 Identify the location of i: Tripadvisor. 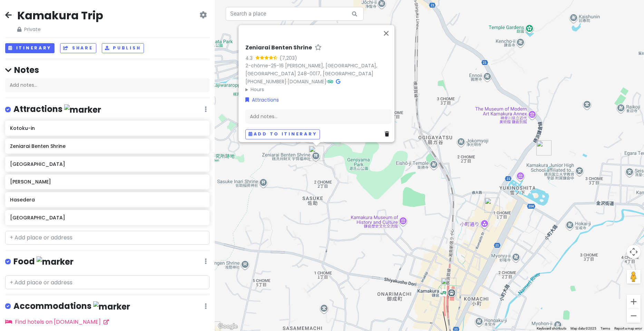
(331, 81).